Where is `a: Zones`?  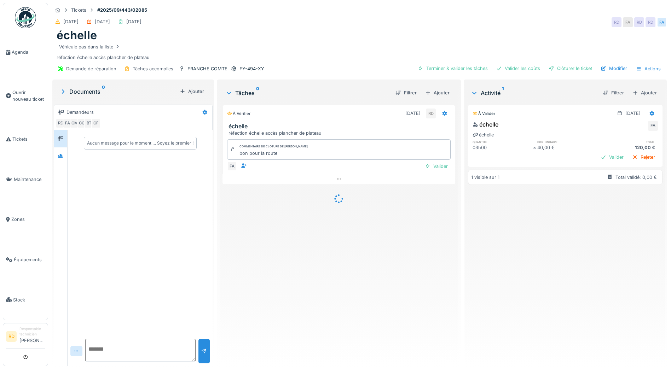
a: Zones is located at coordinates (25, 220).